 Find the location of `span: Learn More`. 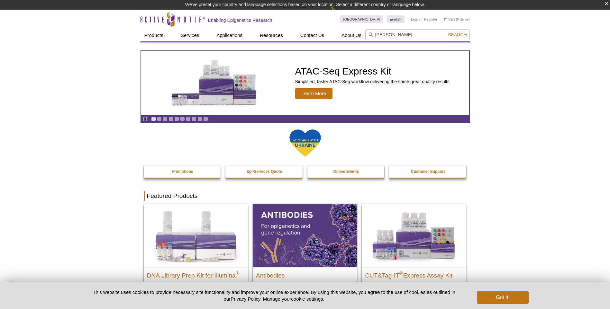

span: Learn More is located at coordinates (314, 94).